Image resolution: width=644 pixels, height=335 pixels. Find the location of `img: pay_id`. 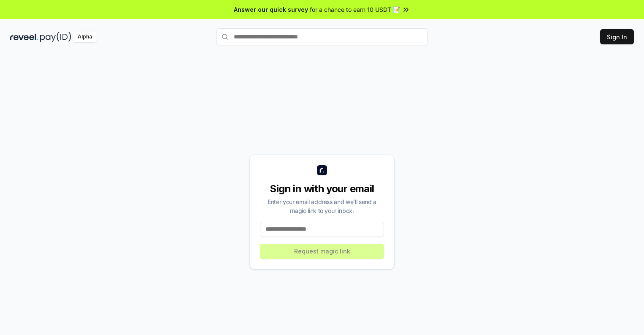

img: pay_id is located at coordinates (56, 36).